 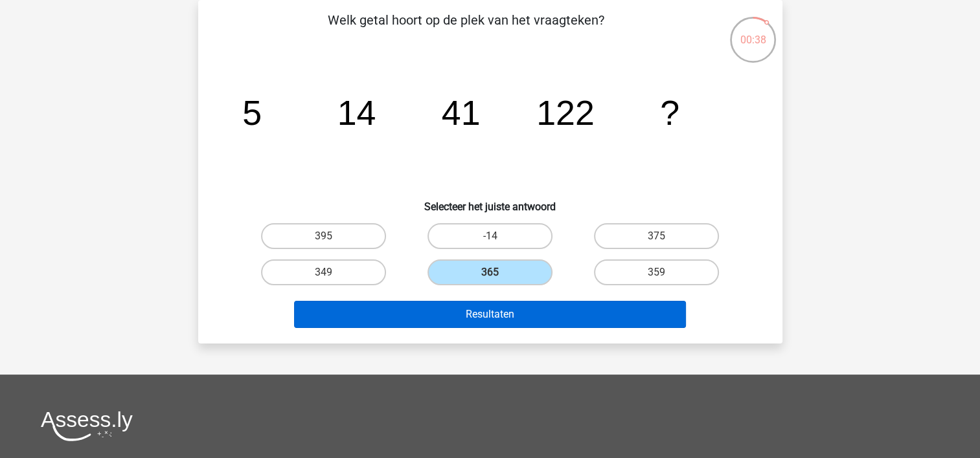 What do you see at coordinates (656, 273) in the screenshot?
I see `label: 359` at bounding box center [656, 273].